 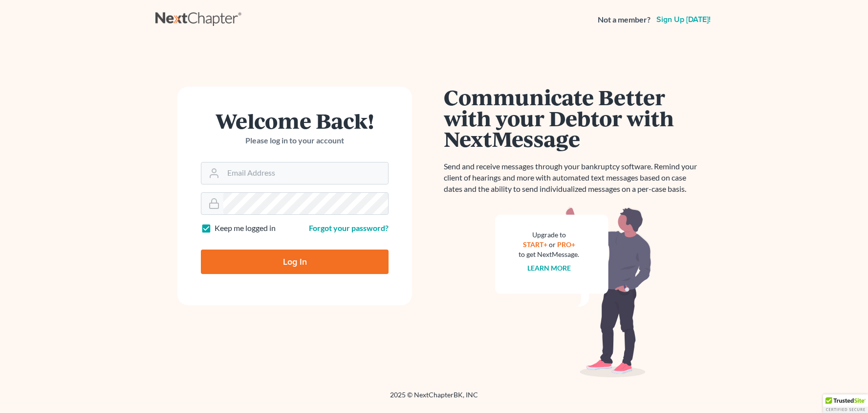 I want to click on h1: Welcome Back!, so click(x=295, y=120).